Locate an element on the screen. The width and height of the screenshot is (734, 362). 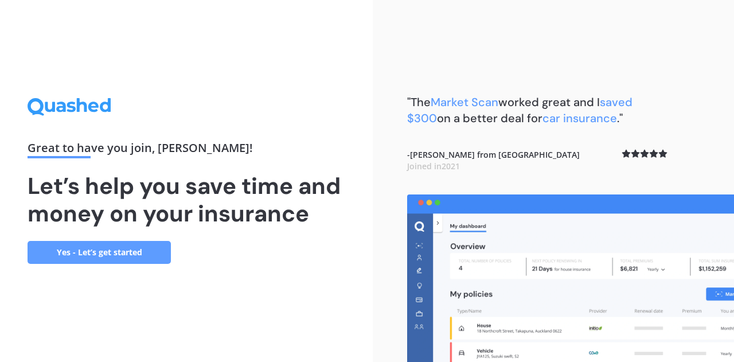
b: "The worked great and I on a better deal for ." is located at coordinates (520, 110).